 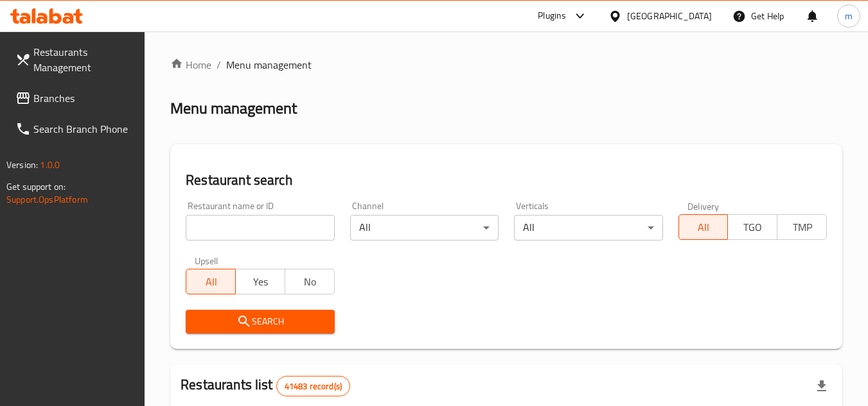 What do you see at coordinates (84, 60) in the screenshot?
I see `span: Restaurants Management` at bounding box center [84, 60].